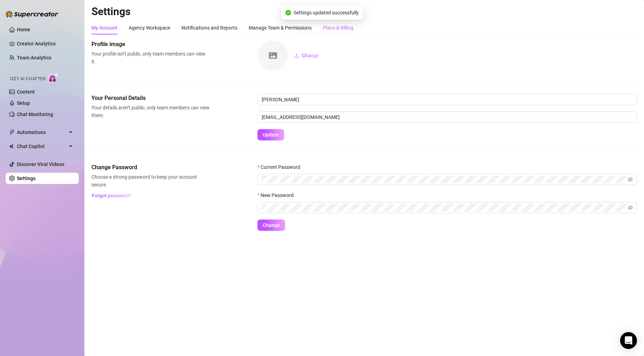  What do you see at coordinates (280, 28) in the screenshot?
I see `div: Manage Team & Permissions` at bounding box center [280, 28].